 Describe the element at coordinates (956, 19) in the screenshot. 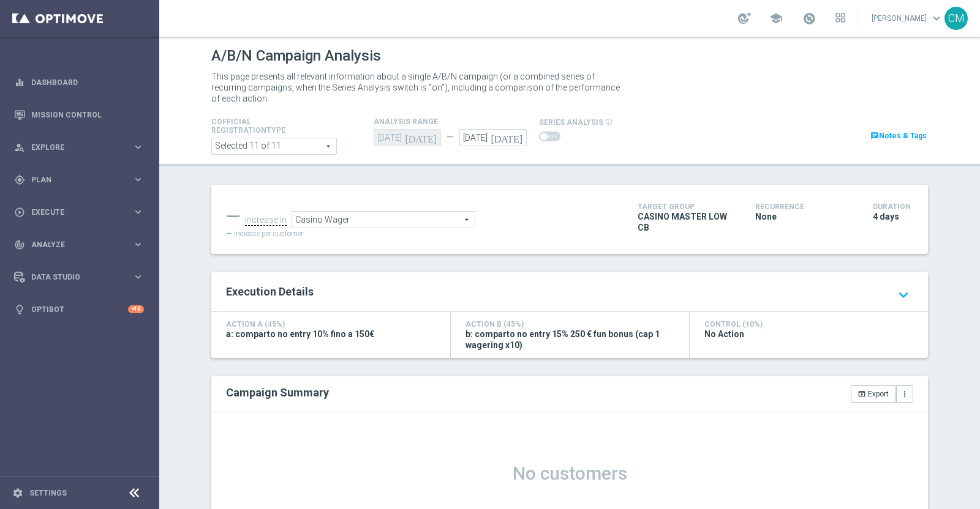

I see `div: CM` at that location.